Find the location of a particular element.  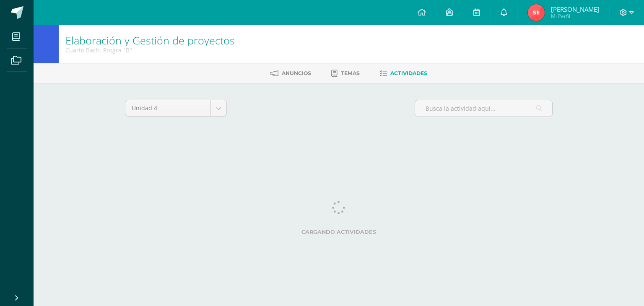

span: Temas is located at coordinates (350, 73).